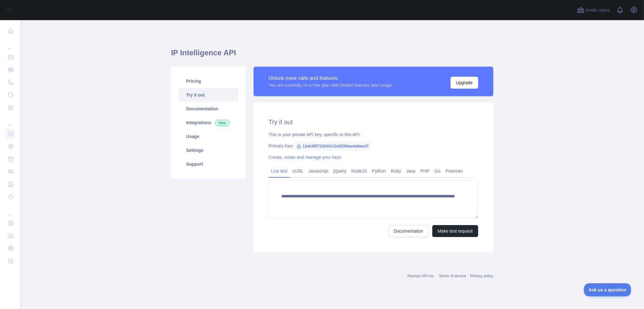 This screenshot has height=309, width=644. I want to click on a: Support, so click(209, 164).